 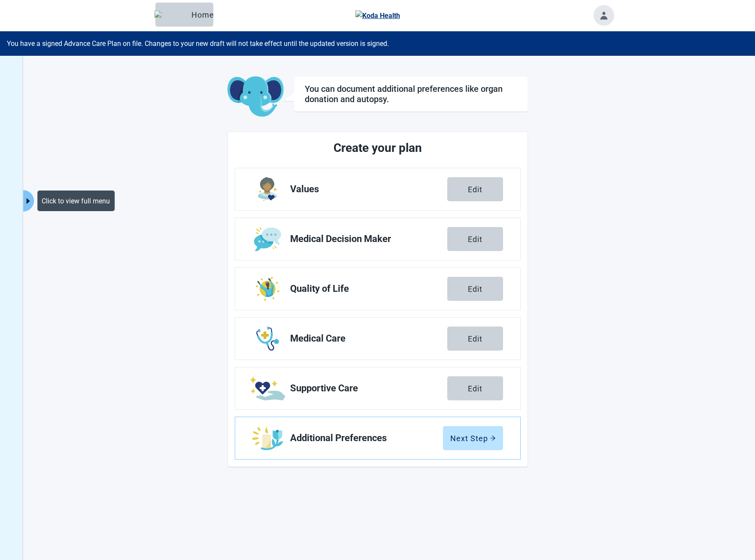 What do you see at coordinates (366, 438) in the screenshot?
I see `span: Additional Preferences` at bounding box center [366, 438].